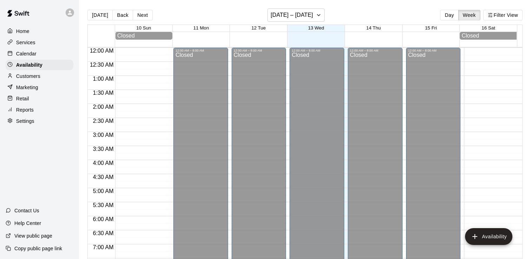 This screenshot has width=531, height=259. What do you see at coordinates (102, 51) in the screenshot?
I see `span: 12:00 AM` at bounding box center [102, 51].